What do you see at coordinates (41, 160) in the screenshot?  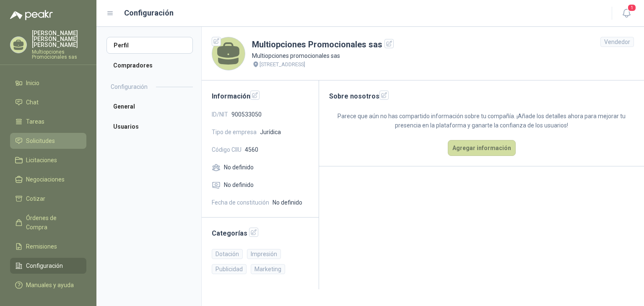 I see `span: Licitaciones` at bounding box center [41, 160].